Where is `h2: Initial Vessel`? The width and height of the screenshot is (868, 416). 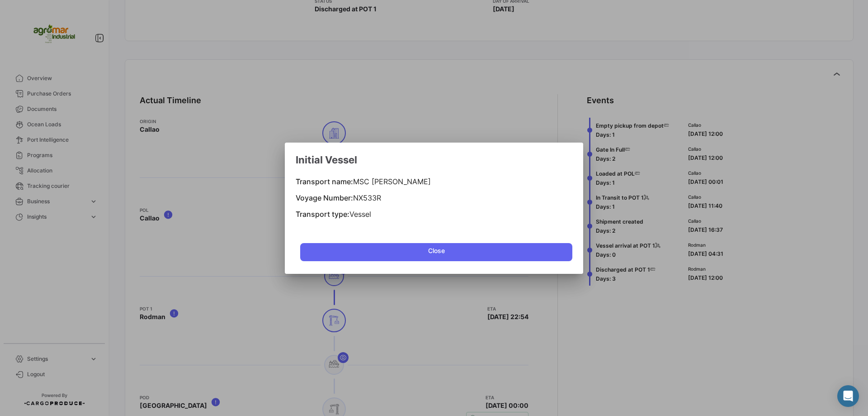 h2: Initial Vessel is located at coordinates (434, 160).